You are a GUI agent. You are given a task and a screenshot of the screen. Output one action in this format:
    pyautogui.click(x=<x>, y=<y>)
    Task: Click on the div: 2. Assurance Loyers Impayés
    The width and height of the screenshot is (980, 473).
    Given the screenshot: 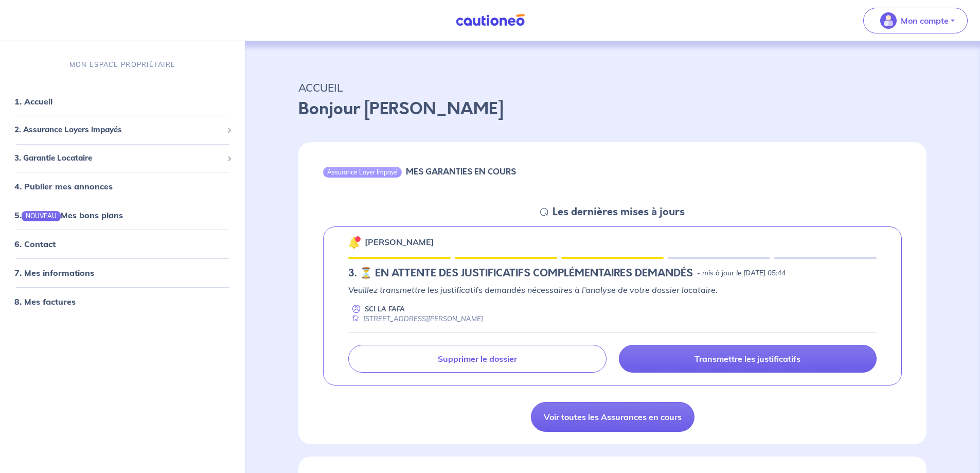 What is the action you would take?
    pyautogui.click(x=123, y=130)
    